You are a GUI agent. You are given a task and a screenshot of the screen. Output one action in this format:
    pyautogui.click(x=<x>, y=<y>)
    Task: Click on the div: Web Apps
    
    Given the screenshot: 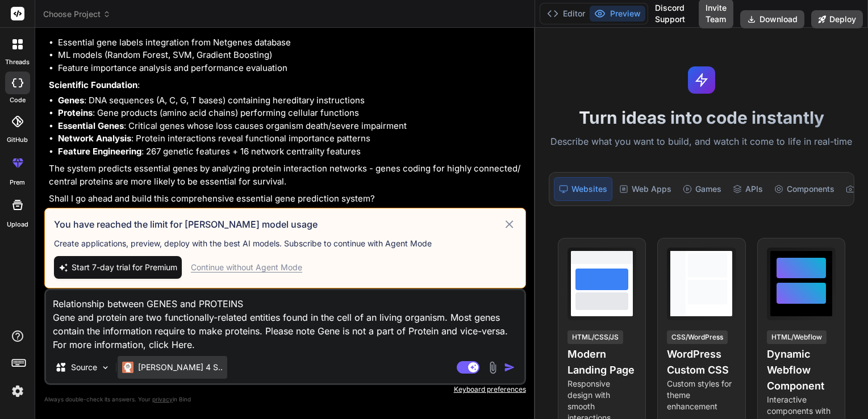 What is the action you would take?
    pyautogui.click(x=645, y=189)
    